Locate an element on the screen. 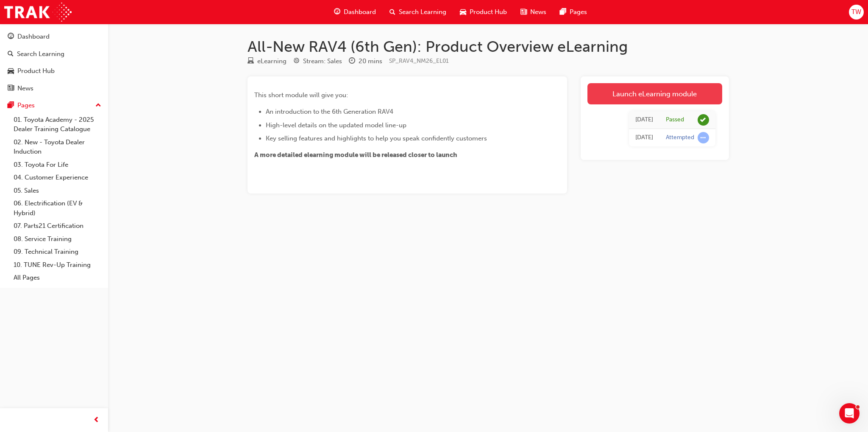 The image size is (868, 432). span: up-icon is located at coordinates (99, 105).